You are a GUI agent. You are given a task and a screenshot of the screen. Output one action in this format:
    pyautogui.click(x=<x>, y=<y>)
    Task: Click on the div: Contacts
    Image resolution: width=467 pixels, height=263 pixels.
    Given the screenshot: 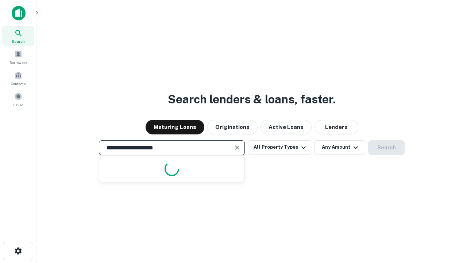 What is the action you would take?
    pyautogui.click(x=18, y=78)
    